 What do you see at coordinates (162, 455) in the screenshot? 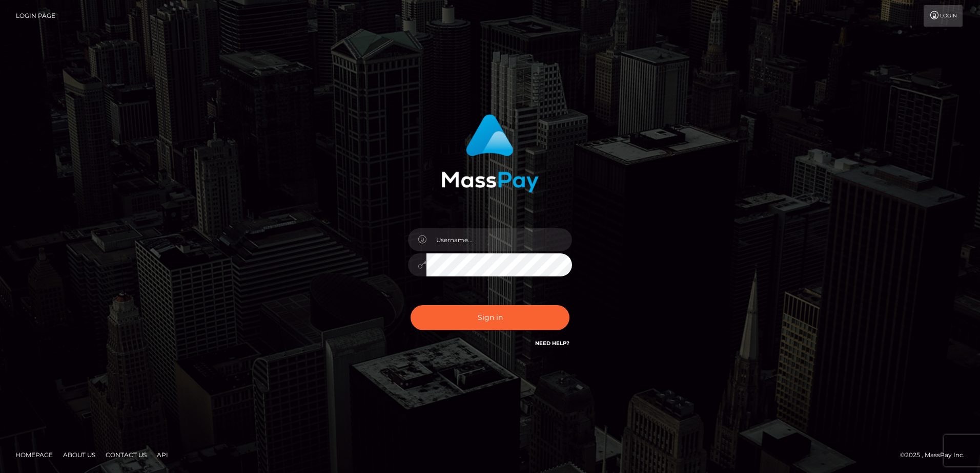
I see `a: API` at bounding box center [162, 455].